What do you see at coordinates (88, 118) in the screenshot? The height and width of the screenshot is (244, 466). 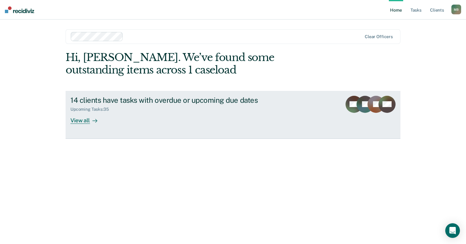 I see `div: View all` at bounding box center [88, 118].